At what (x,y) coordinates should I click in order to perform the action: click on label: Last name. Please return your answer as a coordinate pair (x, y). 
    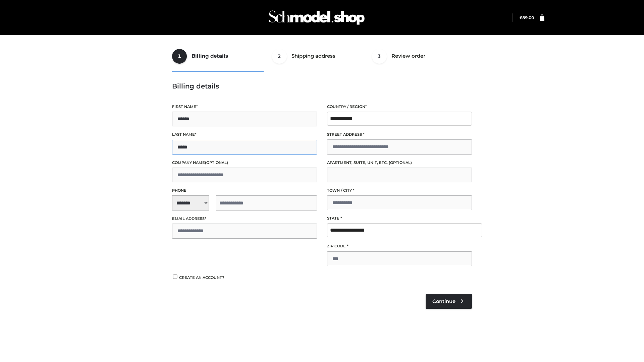
    Looking at the image, I should click on (245, 135).